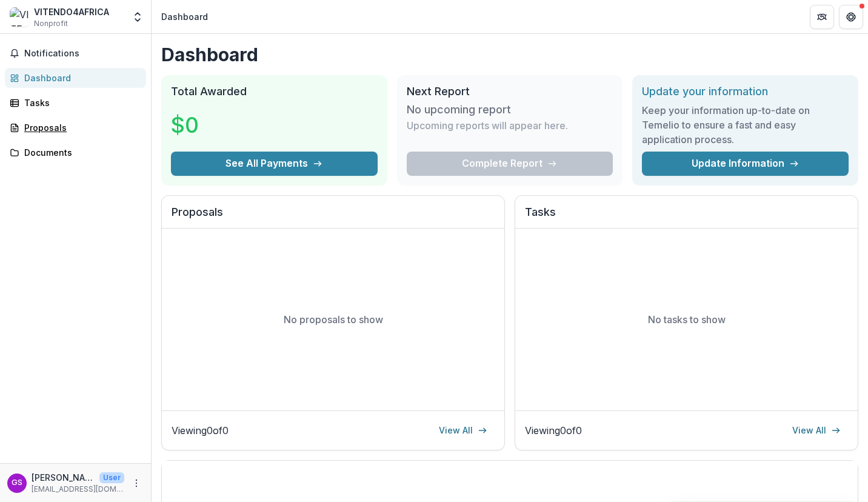  Describe the element at coordinates (746, 163) in the screenshot. I see `a: Update Information` at that location.